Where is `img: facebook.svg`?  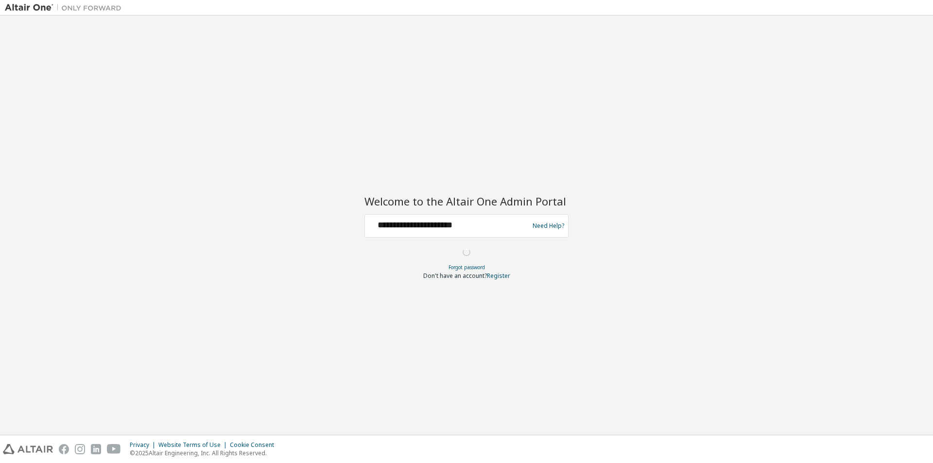
img: facebook.svg is located at coordinates (64, 449).